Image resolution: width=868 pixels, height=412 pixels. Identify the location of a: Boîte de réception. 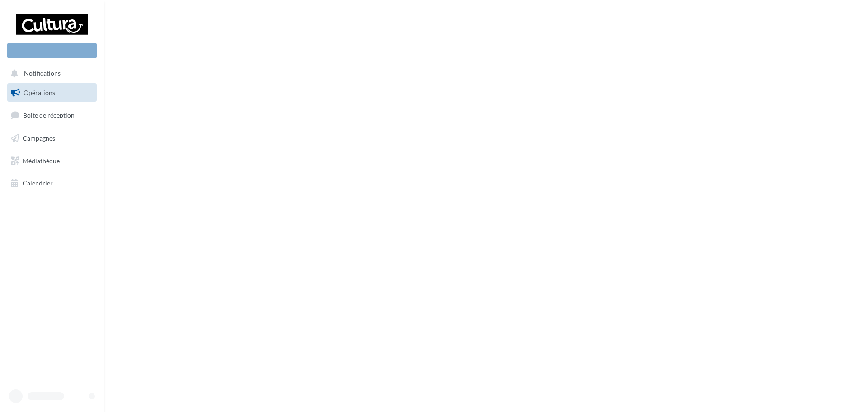
(52, 115).